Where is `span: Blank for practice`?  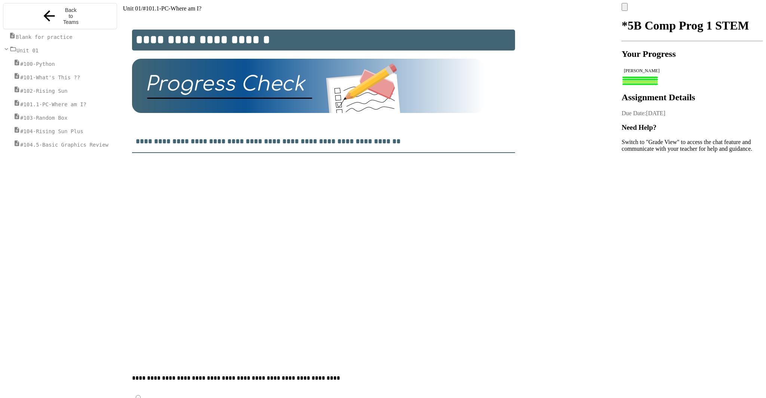
span: Blank for practice is located at coordinates (44, 37).